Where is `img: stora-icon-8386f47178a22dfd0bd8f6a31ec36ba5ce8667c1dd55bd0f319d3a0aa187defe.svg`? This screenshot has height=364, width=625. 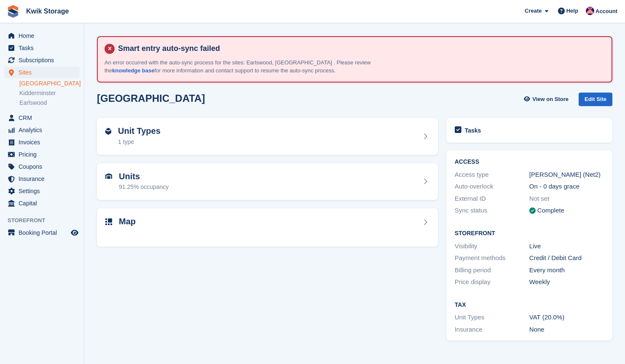
img: stora-icon-8386f47178a22dfd0bd8f6a31ec36ba5ce8667c1dd55bd0f319d3a0aa187defe.svg is located at coordinates (13, 12).